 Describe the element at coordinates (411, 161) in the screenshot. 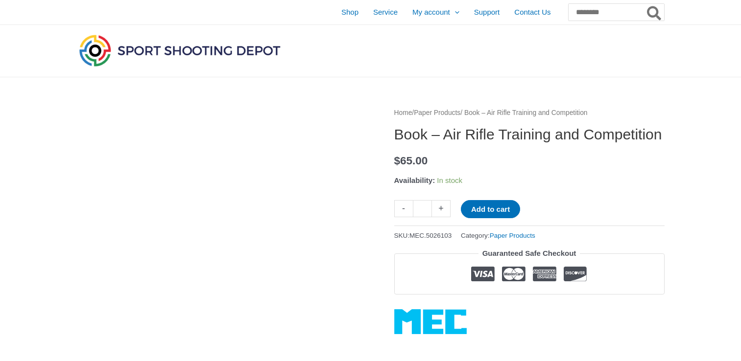

I see `bdi: 65.00` at that location.